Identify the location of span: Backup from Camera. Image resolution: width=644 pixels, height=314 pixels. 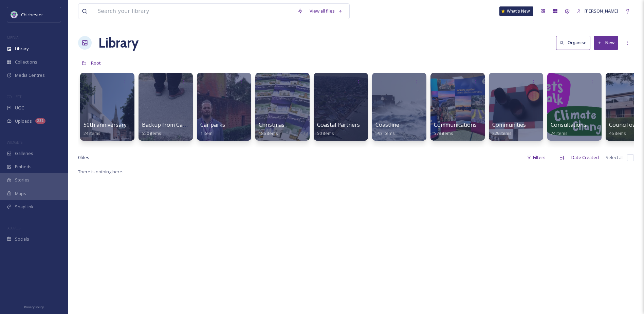
(169, 125).